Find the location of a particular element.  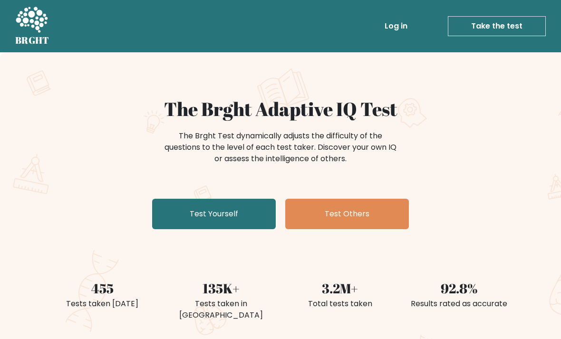

div: 92.8% is located at coordinates (459, 288).